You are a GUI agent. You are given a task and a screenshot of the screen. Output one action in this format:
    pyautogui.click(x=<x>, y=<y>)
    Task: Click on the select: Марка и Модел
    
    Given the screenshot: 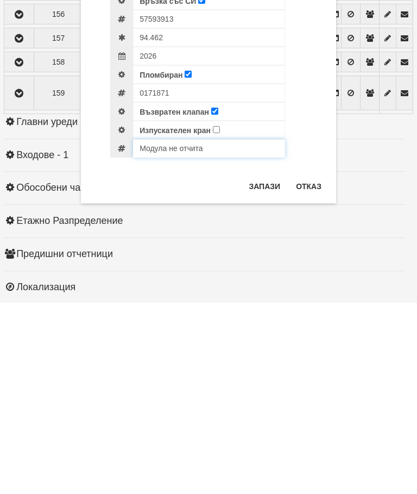 What is the action you would take?
    pyautogui.click(x=209, y=173)
    